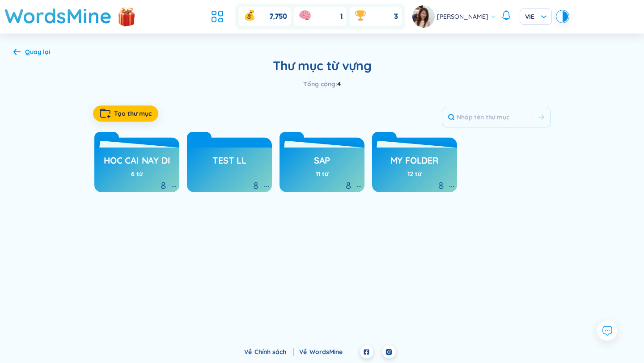 The height and width of the screenshot is (363, 644). I want to click on h3: SAP, so click(322, 163).